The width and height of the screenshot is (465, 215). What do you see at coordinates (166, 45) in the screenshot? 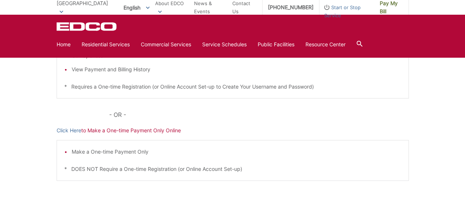
I see `a: Commercial Services` at bounding box center [166, 45].